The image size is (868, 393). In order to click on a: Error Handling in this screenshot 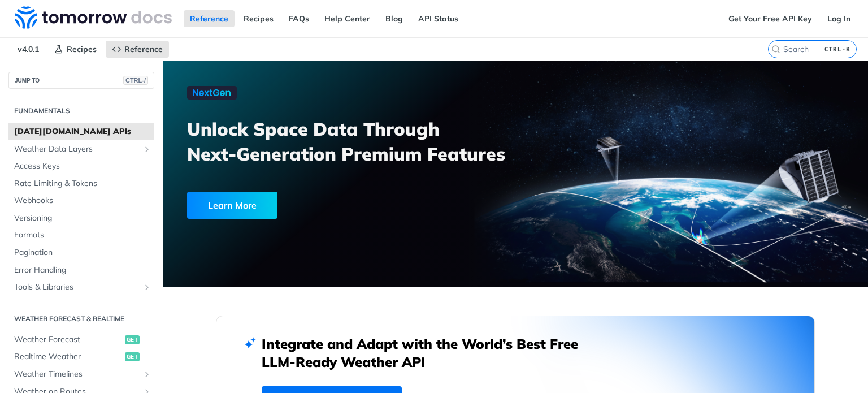, I will do `click(81, 270)`.